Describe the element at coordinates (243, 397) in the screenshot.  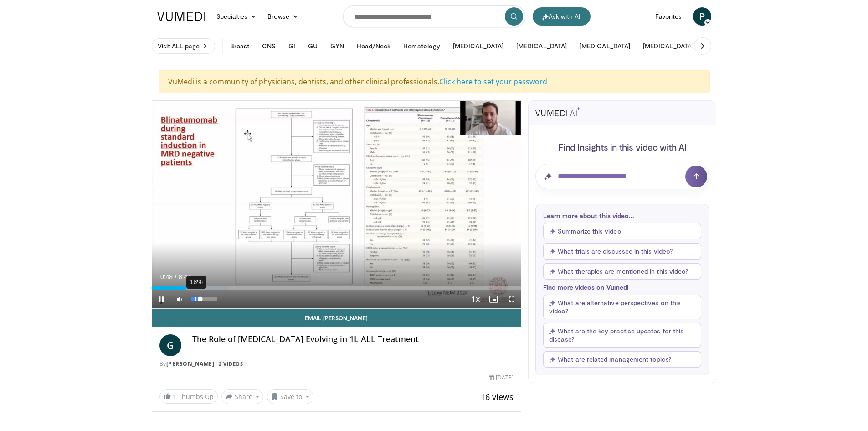
I see `button: Share` at that location.